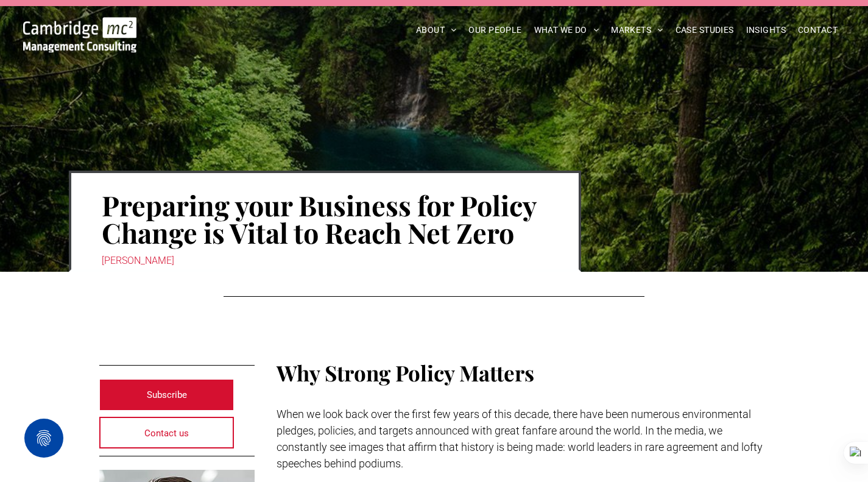 The image size is (868, 482). Describe the element at coordinates (167, 395) in the screenshot. I see `a: Subscribe` at that location.